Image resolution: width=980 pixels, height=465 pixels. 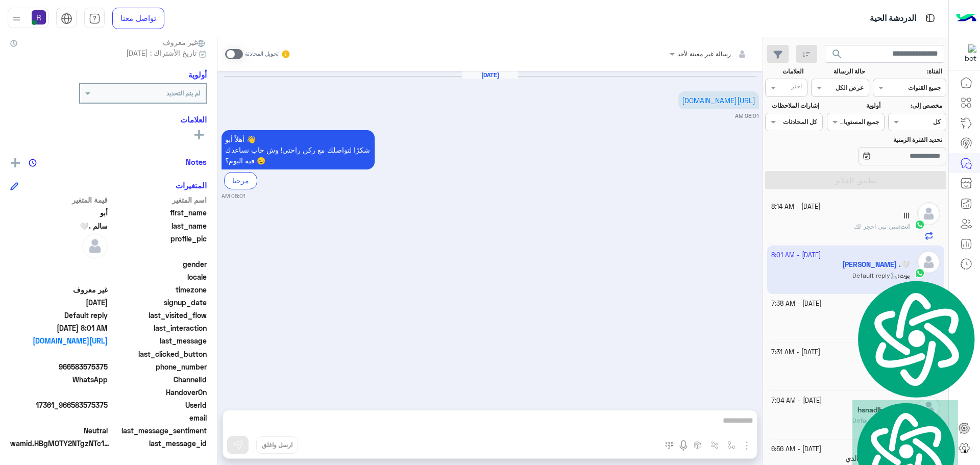 What do you see at coordinates (278, 445) in the screenshot?
I see `button: ارسل واغلق` at bounding box center [278, 445].